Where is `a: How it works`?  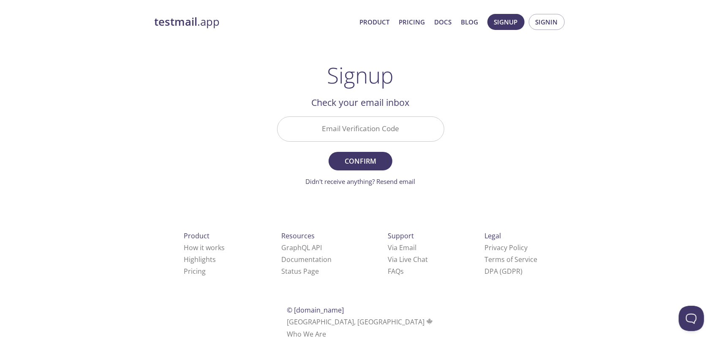
a: How it works is located at coordinates (204, 248).